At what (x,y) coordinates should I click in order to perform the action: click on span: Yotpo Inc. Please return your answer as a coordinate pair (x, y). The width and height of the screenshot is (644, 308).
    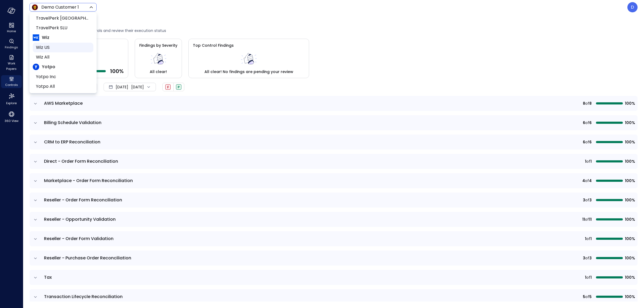
    Looking at the image, I should click on (62, 77).